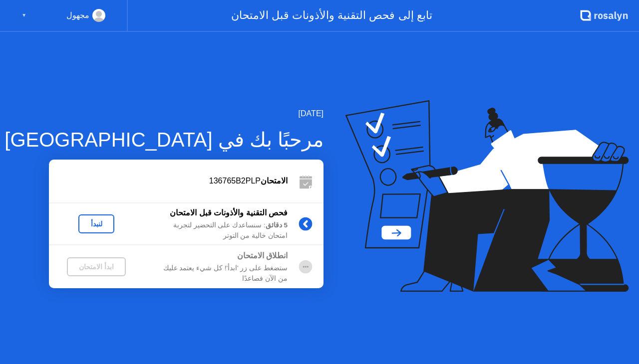 The width and height of the screenshot is (639, 364). Describe the element at coordinates (229, 212) in the screenshot. I see `b: فحص التقنية والأذونات قبل الامتحان` at that location.